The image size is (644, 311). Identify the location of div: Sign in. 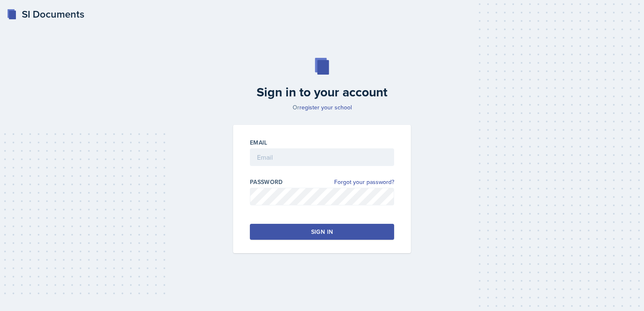
(322, 232).